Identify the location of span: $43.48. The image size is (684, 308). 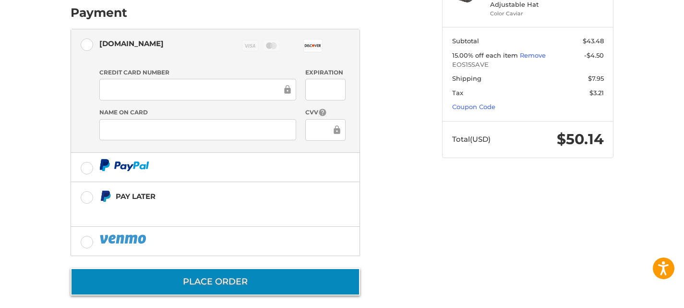
(593, 41).